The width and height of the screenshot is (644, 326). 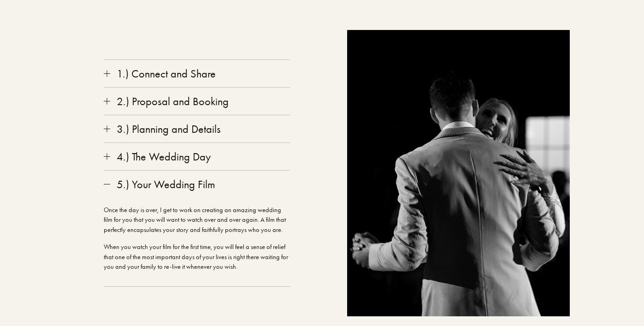 I want to click on button: 4.) The Wedding Day, so click(x=197, y=156).